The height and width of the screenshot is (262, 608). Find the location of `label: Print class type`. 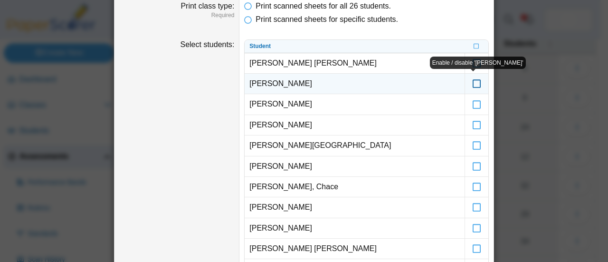

label: Print class type is located at coordinates (207, 6).